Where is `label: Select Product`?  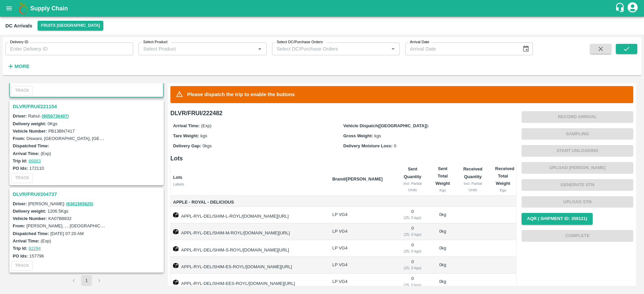
label: Select Product is located at coordinates (155, 42).